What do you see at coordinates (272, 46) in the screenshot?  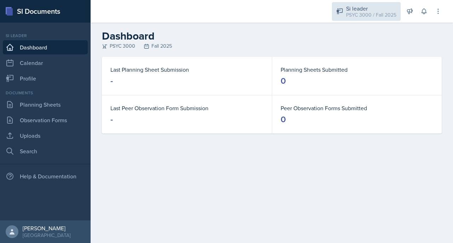 I see `div: PSYC 3000 Fall 2025` at bounding box center [272, 46].